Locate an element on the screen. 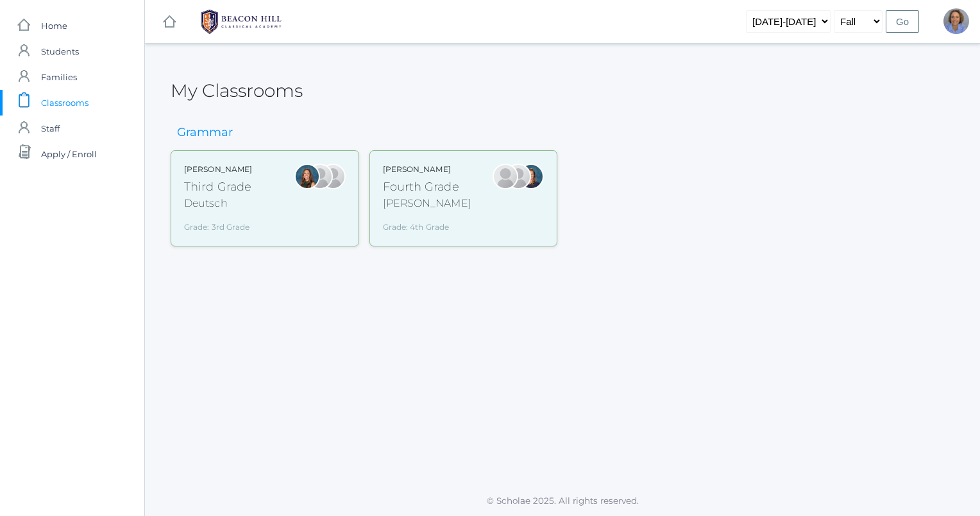 The image size is (980, 516). h2: My Classrooms is located at coordinates (237, 91).